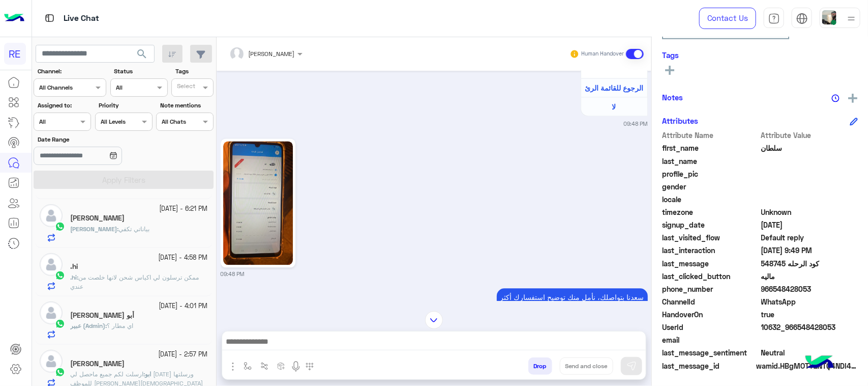 The height and width of the screenshot is (386, 868). What do you see at coordinates (711, 352) in the screenshot?
I see `span: last_message_sentiment` at bounding box center [711, 352].